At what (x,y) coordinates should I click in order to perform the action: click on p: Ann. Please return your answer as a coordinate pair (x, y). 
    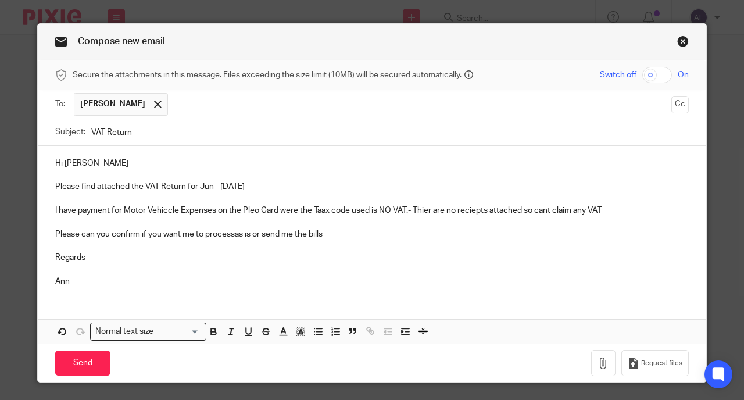
    Looking at the image, I should click on (372, 281).